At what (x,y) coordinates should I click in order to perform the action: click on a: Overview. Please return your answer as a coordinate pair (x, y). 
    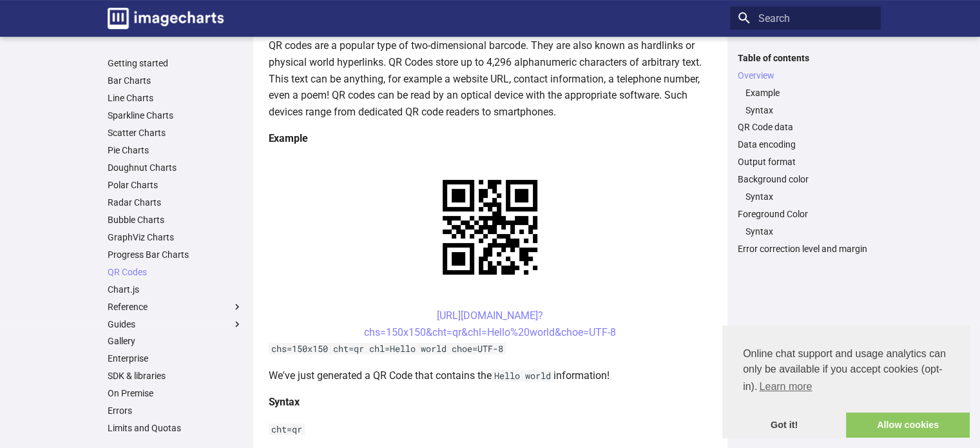
    Looking at the image, I should click on (806, 76).